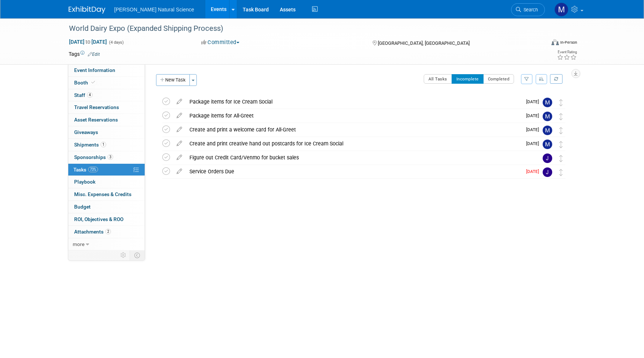  Describe the element at coordinates (437, 79) in the screenshot. I see `button: All Tasks` at that location.